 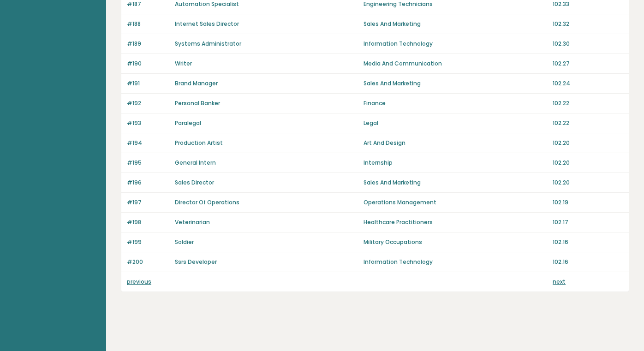 I want to click on p: 102.24, so click(x=588, y=84).